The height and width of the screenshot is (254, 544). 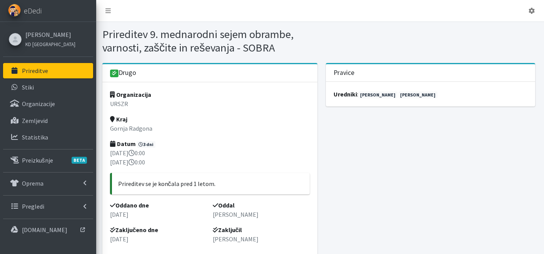 I want to click on strong: Oddal, so click(x=223, y=205).